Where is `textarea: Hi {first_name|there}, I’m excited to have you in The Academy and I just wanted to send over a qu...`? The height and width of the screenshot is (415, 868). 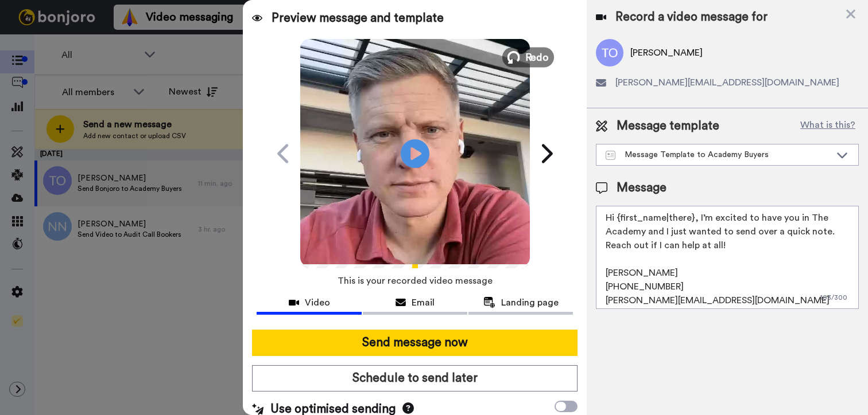 textarea: Hi {first_name|there}, I’m excited to have you in The Academy and I just wanted to send over a qu... is located at coordinates (727, 258).